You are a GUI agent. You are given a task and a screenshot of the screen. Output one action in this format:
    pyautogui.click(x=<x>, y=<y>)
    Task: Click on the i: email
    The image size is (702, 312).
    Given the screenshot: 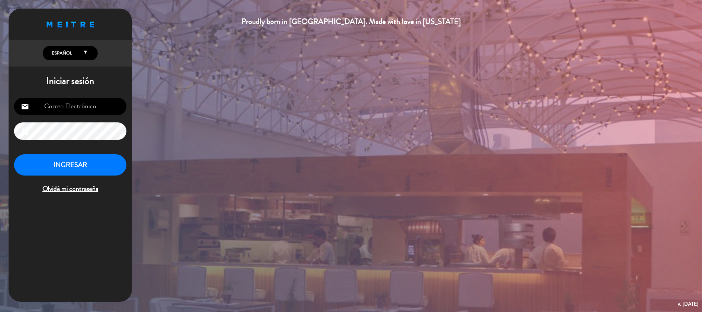 What is the action you would take?
    pyautogui.click(x=25, y=107)
    